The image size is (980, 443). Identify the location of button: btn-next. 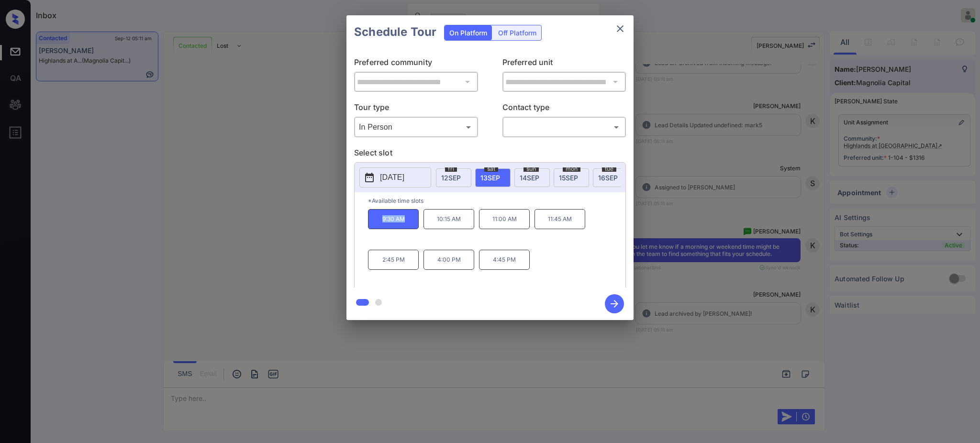
(614, 304).